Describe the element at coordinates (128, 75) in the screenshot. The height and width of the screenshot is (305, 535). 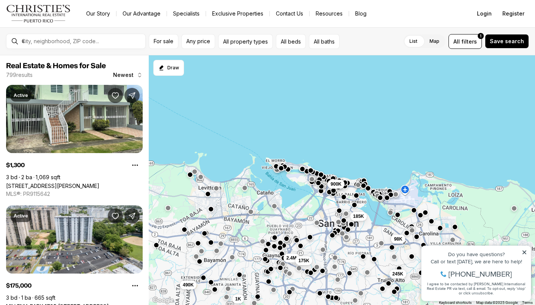
I see `button: Newest` at that location.